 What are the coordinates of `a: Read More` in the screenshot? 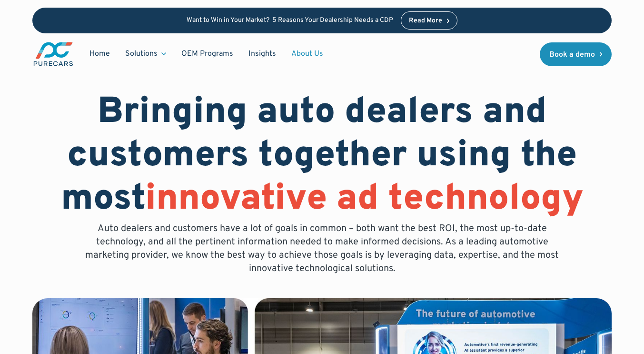 It's located at (429, 21).